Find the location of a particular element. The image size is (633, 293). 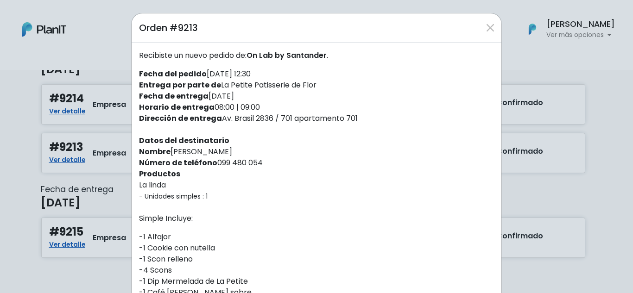

strong: Número de teléfono is located at coordinates (178, 163).